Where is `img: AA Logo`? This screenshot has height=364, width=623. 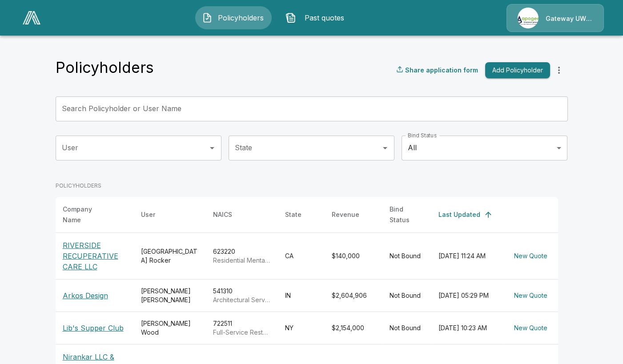 img: AA Logo is located at coordinates (32, 18).